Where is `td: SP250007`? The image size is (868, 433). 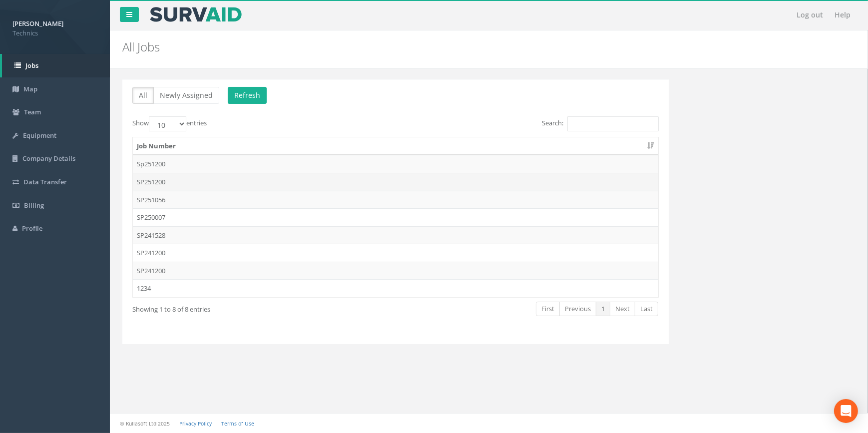 td: SP250007 is located at coordinates (395, 217).